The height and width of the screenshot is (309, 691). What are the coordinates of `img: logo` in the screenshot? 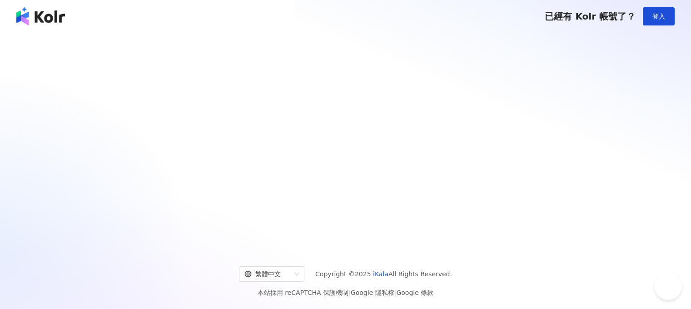 It's located at (40, 16).